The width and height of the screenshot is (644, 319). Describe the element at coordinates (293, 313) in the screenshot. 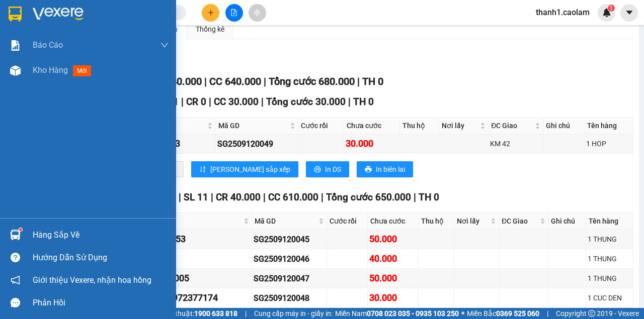

I see `span: Cung cấp máy in - giấy in:` at that location.